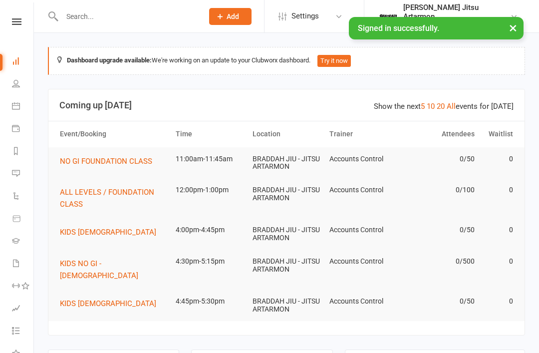  What do you see at coordinates (431, 106) in the screenshot?
I see `a: 10` at bounding box center [431, 106].